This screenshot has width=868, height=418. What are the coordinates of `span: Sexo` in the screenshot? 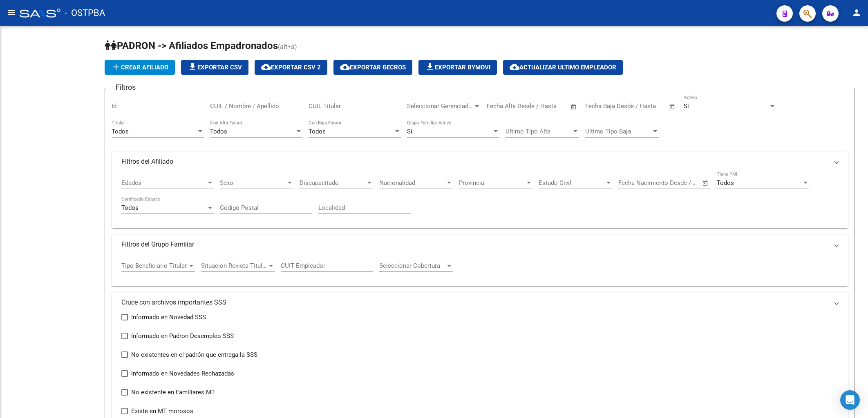 It's located at (253, 183).